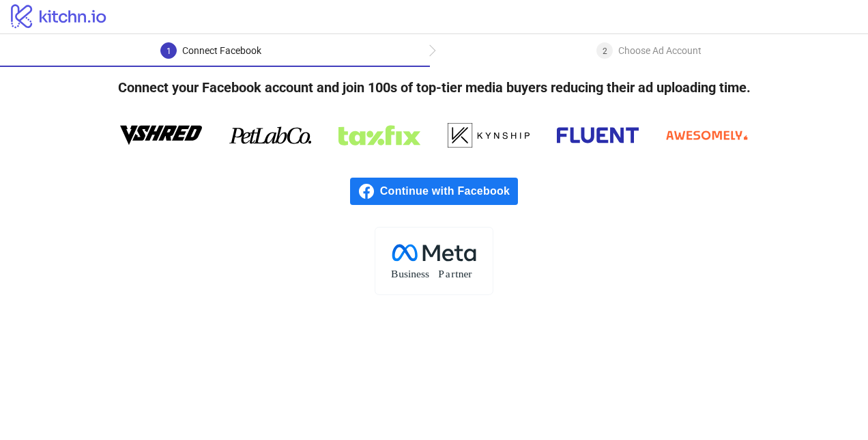 Image resolution: width=868 pixels, height=440 pixels. What do you see at coordinates (413, 273) in the screenshot?
I see `tspan: usiness` at bounding box center [413, 273].